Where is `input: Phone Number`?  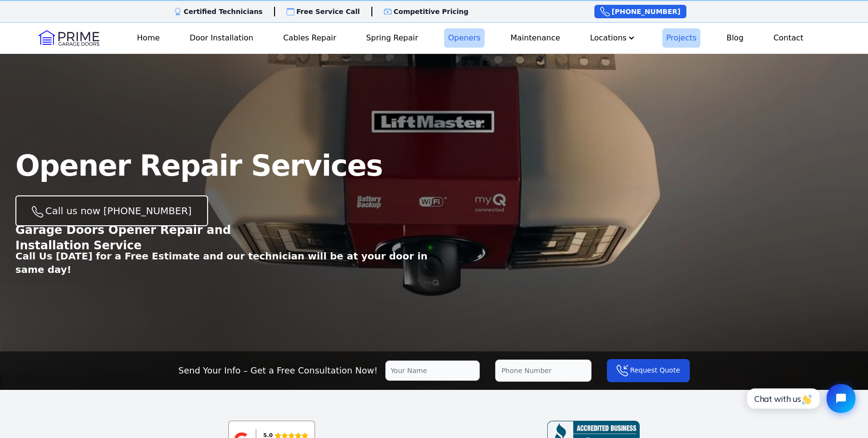
input: Phone Number is located at coordinates (544, 371).